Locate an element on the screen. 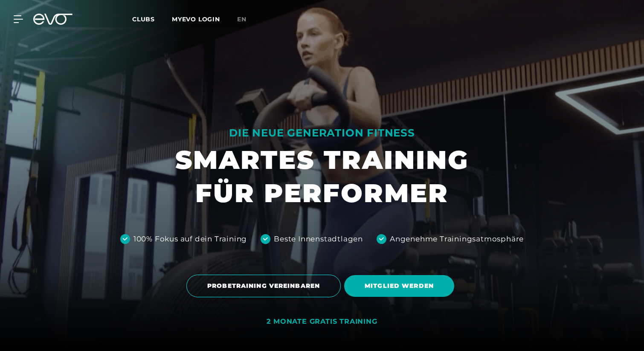  h1: SMARTES TRAINING FÜR PERFORMER is located at coordinates (322, 176).